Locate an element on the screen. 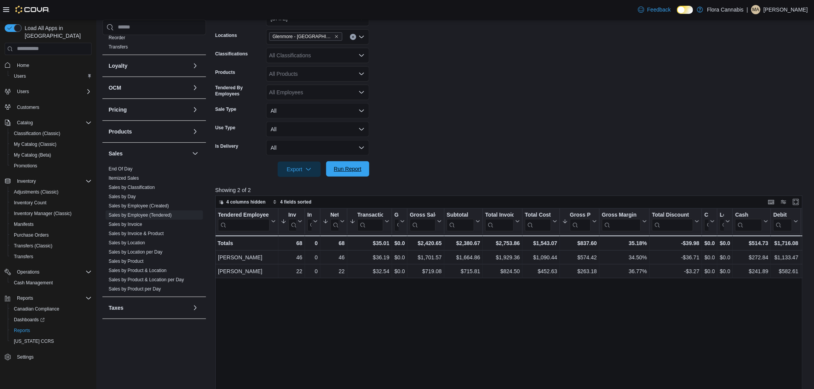 The image size is (814, 389). div: Gift Card Sales is located at coordinates (396, 221).